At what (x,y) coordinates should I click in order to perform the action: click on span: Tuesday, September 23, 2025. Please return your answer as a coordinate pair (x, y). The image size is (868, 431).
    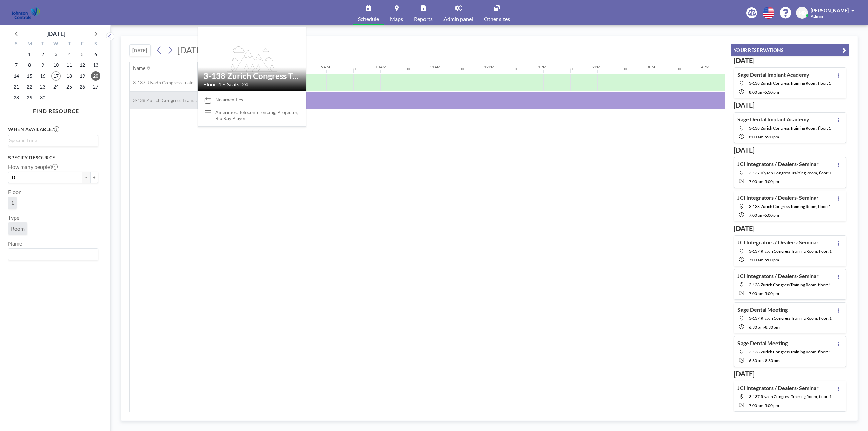
    Looking at the image, I should click on (43, 87).